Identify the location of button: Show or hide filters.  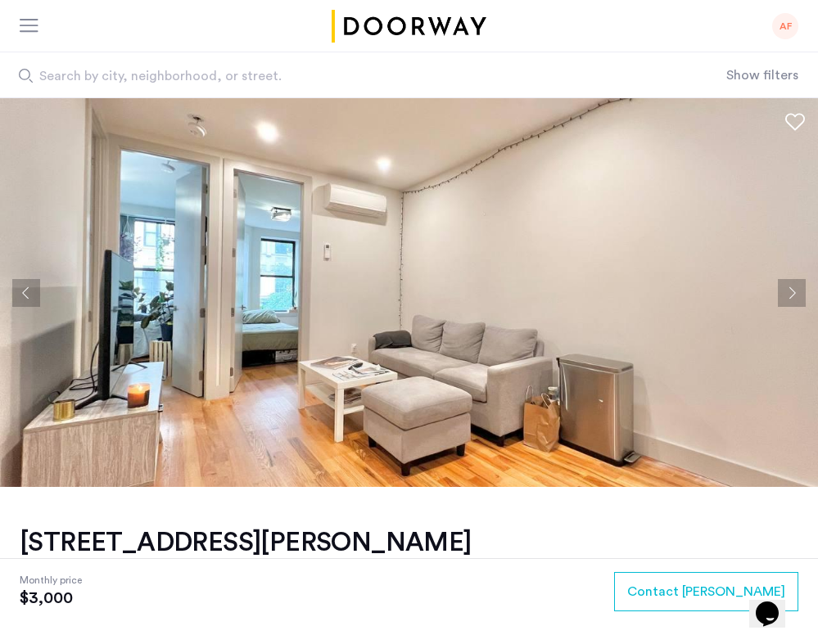
(762, 75).